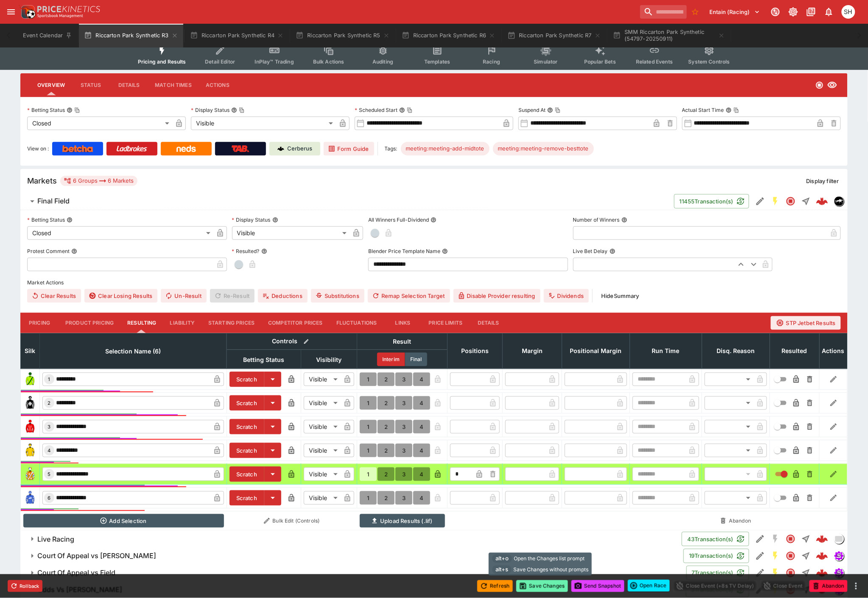 This screenshot has height=598, width=868. I want to click on button: Betting StatusCopy To Clipboard, so click(70, 110).